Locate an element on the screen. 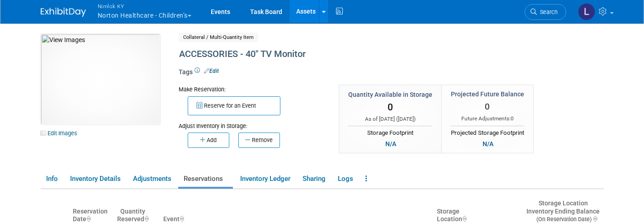 The height and width of the screenshot is (223, 644). div: Make Reservation: is located at coordinates (252, 89).